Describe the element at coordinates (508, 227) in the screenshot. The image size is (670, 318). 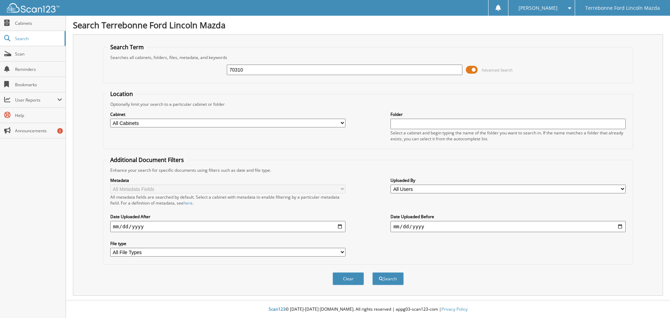
I see `input: end` at that location.